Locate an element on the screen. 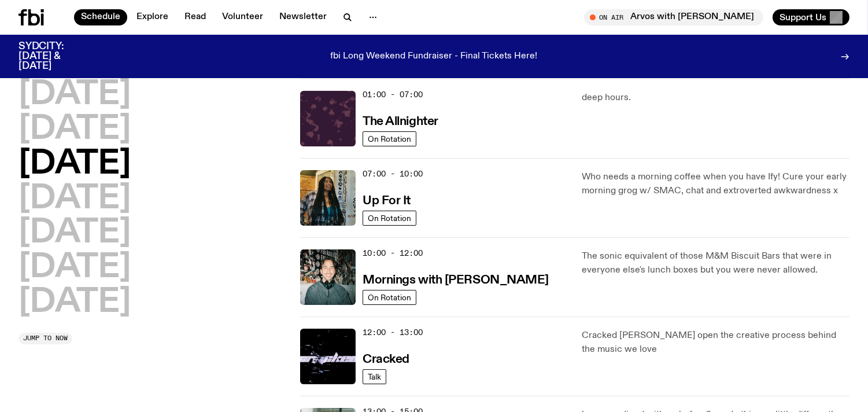 This screenshot has width=868, height=412. span: Talk is located at coordinates (374, 377).